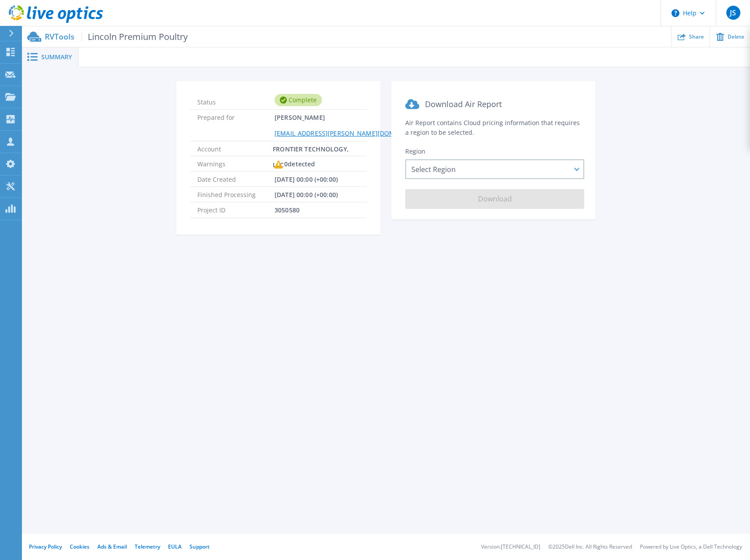 The height and width of the screenshot is (560, 750). I want to click on span: Region, so click(415, 151).